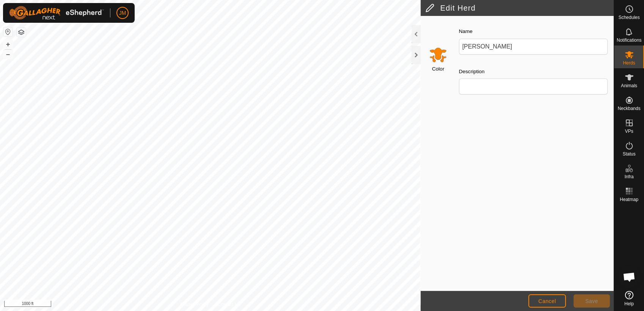 Image resolution: width=644 pixels, height=311 pixels. I want to click on img: Gallagher Logo, so click(57, 13).